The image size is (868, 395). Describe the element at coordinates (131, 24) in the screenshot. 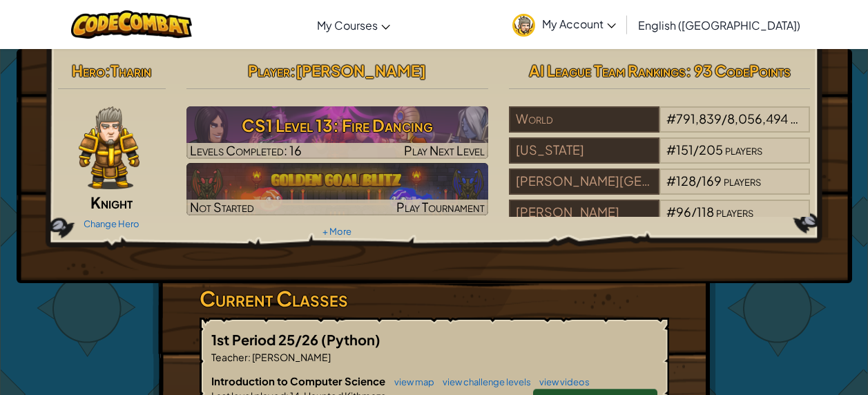

I see `a: CodeCombat logo` at that location.